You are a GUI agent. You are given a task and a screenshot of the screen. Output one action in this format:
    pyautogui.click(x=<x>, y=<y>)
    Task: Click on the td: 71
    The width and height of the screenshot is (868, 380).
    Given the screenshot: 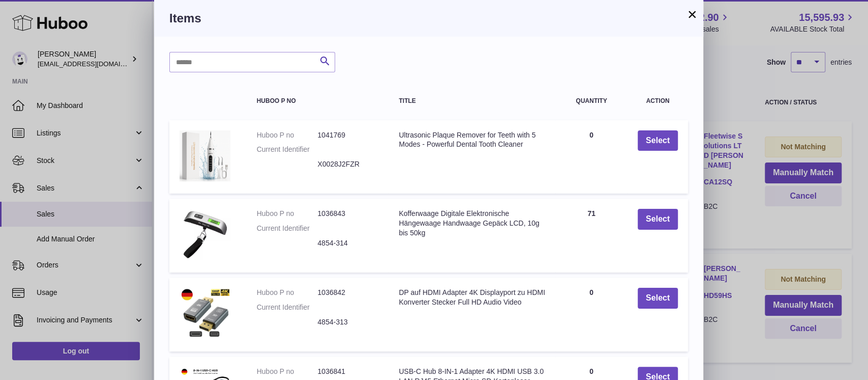 What is the action you would take?
    pyautogui.click(x=591, y=235)
    